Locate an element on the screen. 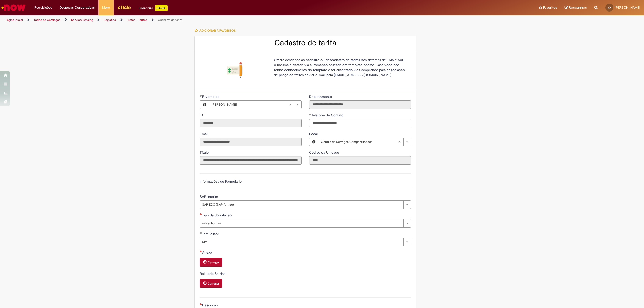 The width and height of the screenshot is (644, 308). span: Somente leitura - Código da Unidade is located at coordinates (325, 153).